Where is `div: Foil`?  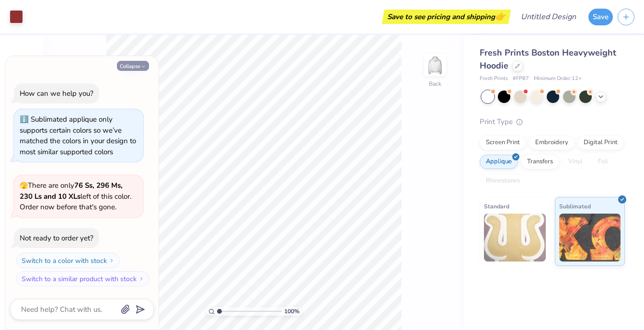 div: Foil is located at coordinates (603, 162).